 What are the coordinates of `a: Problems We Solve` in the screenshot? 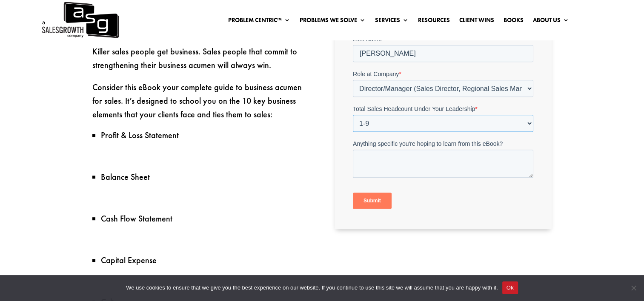 It's located at (332, 22).